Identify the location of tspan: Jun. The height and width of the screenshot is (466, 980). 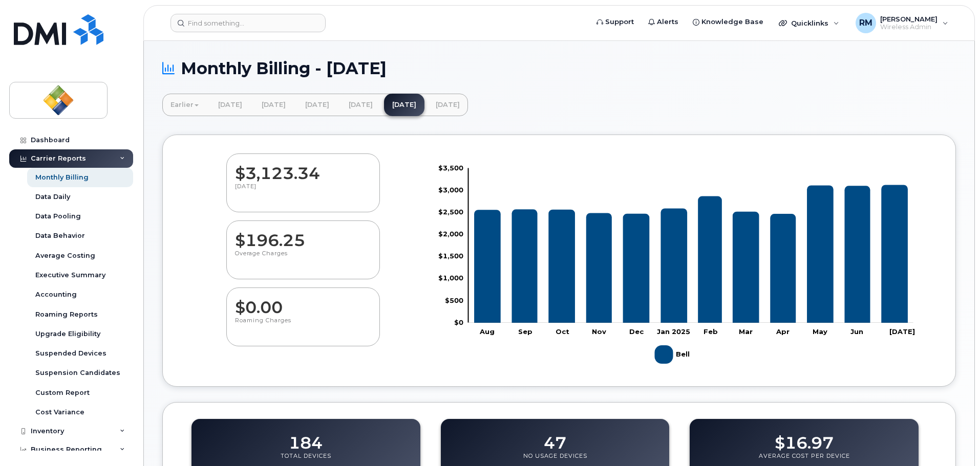
(857, 331).